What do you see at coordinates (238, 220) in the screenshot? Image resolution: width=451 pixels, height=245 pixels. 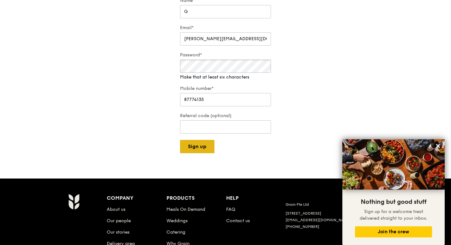 I see `a: Contact us` at bounding box center [238, 220].